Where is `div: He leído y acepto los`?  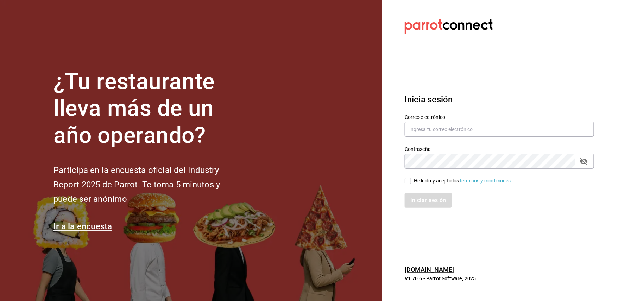 div: He leído y acepto los is located at coordinates (463, 181).